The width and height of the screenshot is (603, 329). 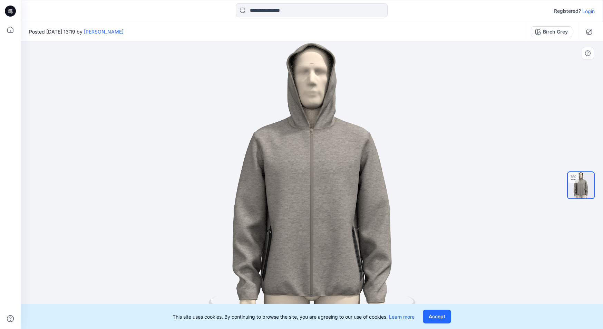 I want to click on div: Birch Grey, so click(x=555, y=32).